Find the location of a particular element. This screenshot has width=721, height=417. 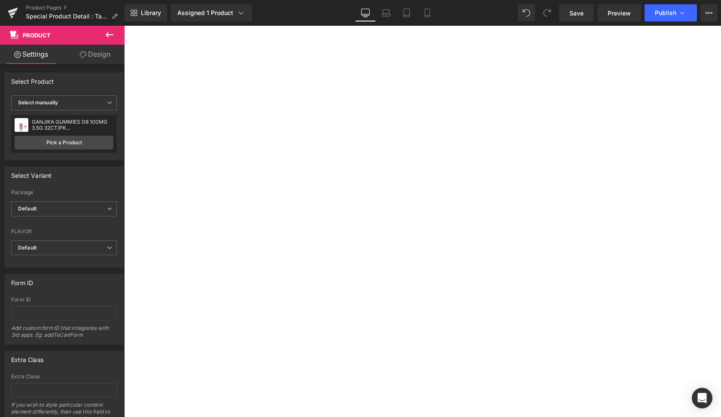

button: Redo is located at coordinates (547, 13).